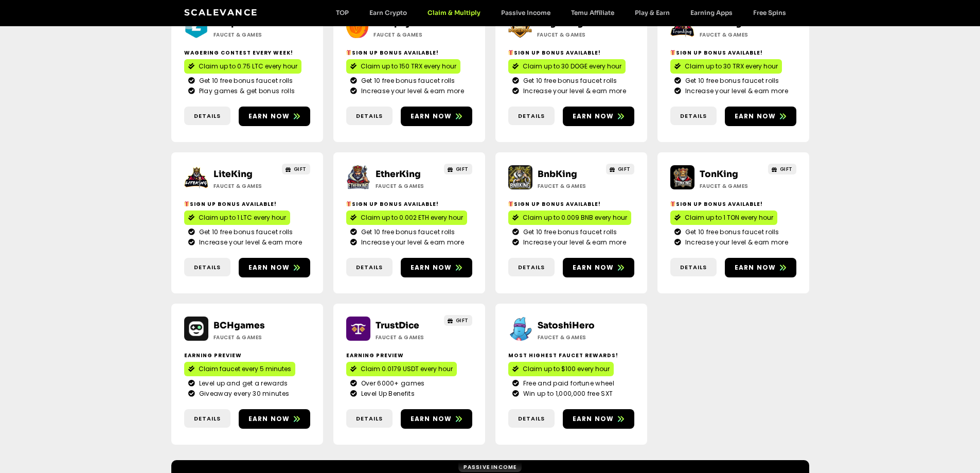 This screenshot has width=980, height=473. What do you see at coordinates (724, 218) in the screenshot?
I see `a: Claim up to 1 TON every hour` at bounding box center [724, 218].